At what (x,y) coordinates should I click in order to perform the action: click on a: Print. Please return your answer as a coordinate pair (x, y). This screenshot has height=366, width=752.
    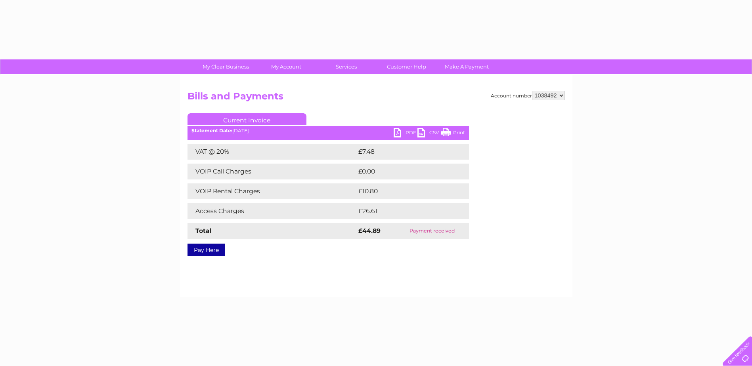
    Looking at the image, I should click on (453, 134).